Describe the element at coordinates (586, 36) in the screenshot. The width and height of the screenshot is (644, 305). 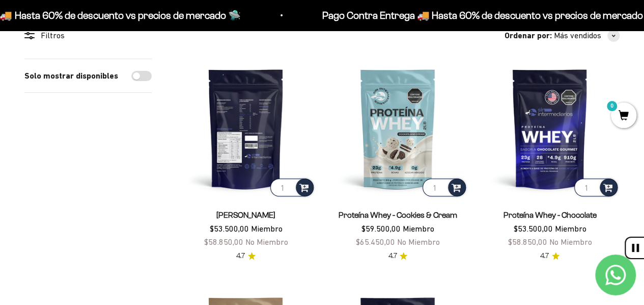
I see `button: Más vendidos` at that location.